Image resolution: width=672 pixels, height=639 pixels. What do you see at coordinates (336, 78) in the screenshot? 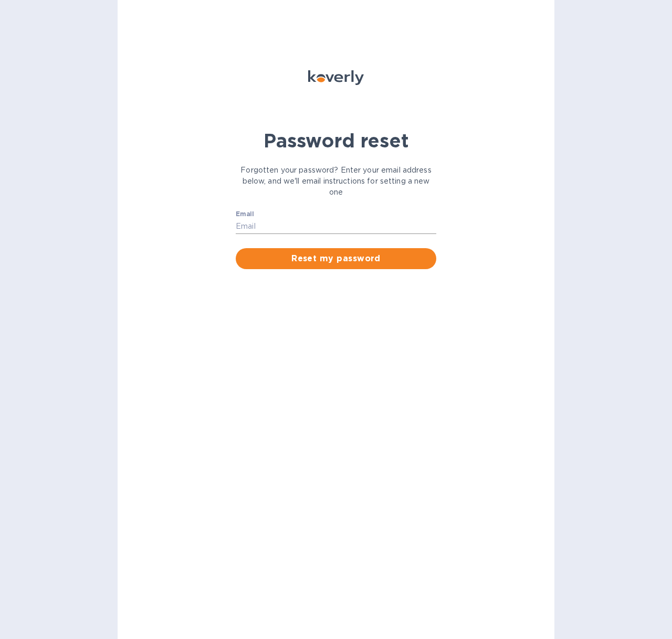
I see `img: Koverly` at bounding box center [336, 78].